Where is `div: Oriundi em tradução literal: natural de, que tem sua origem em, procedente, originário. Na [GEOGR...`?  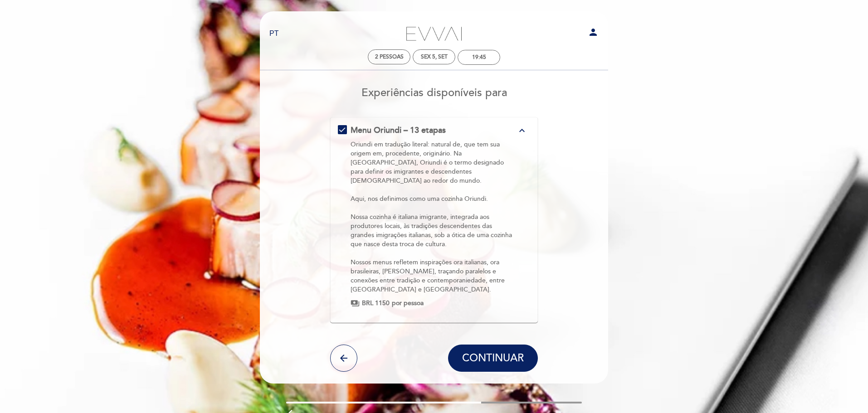 div: Oriundi em tradução literal: natural de, que tem sua origem em, procedente, originário. Na [GEOGR... is located at coordinates (433, 217).